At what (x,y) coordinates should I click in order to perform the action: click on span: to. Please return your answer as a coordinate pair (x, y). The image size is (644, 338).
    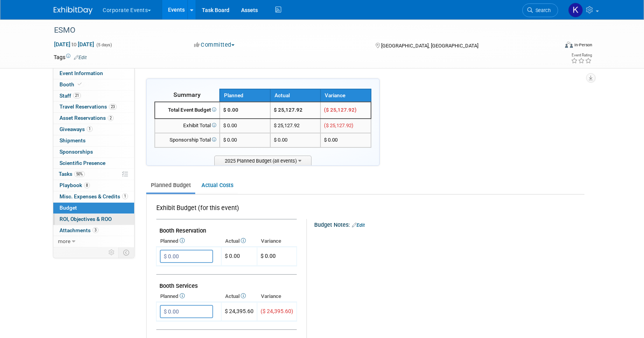
    Looking at the image, I should click on (74, 45).